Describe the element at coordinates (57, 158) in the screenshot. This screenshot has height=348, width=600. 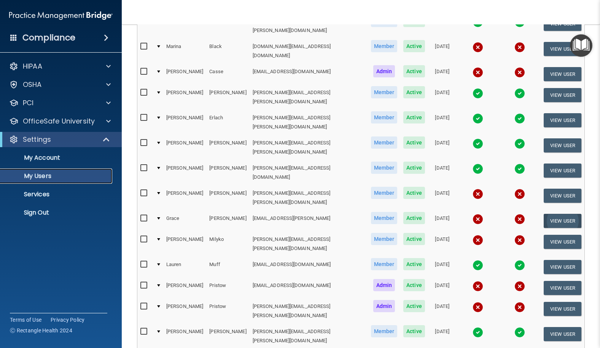
I see `p: My Account` at that location.